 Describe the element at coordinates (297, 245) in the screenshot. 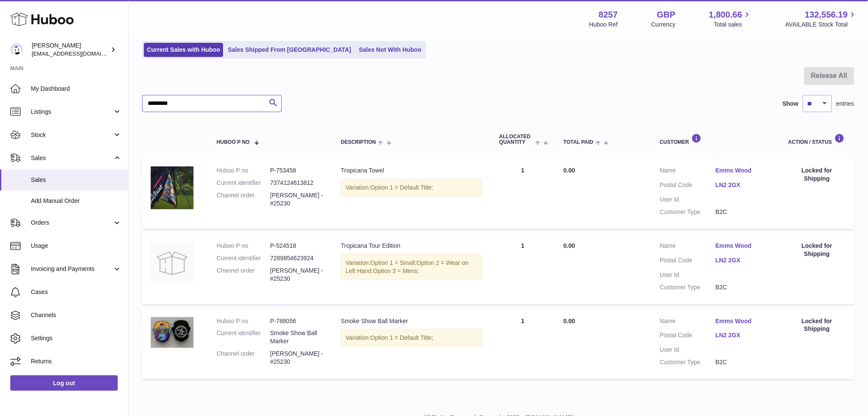

I see `dd: P-524518` at that location.